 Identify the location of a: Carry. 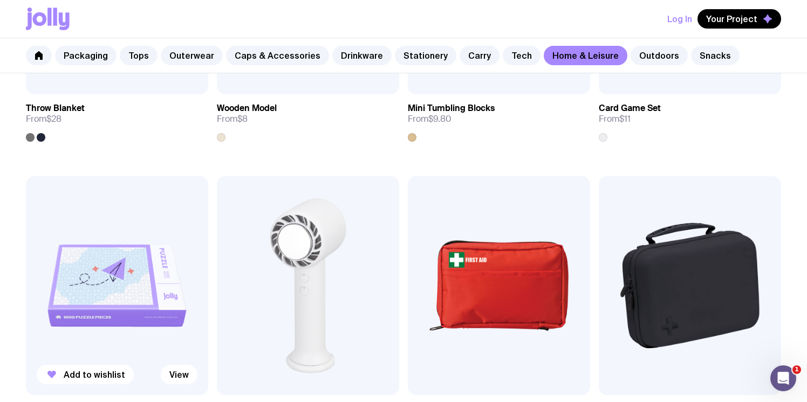
(479, 56).